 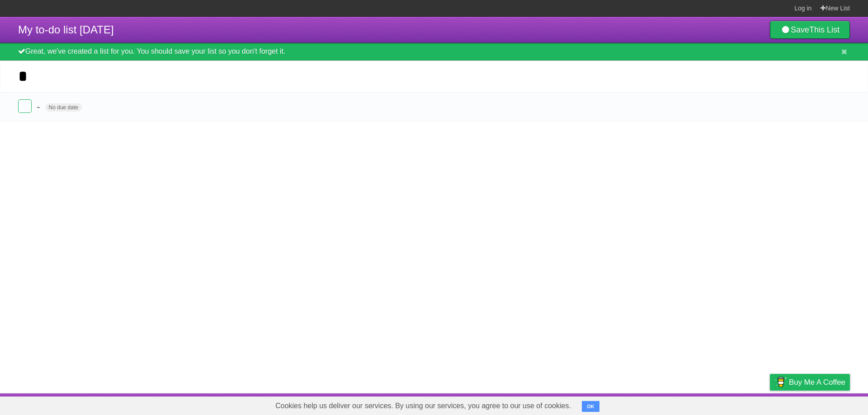 What do you see at coordinates (63, 108) in the screenshot?
I see `span: No due date` at bounding box center [63, 108].